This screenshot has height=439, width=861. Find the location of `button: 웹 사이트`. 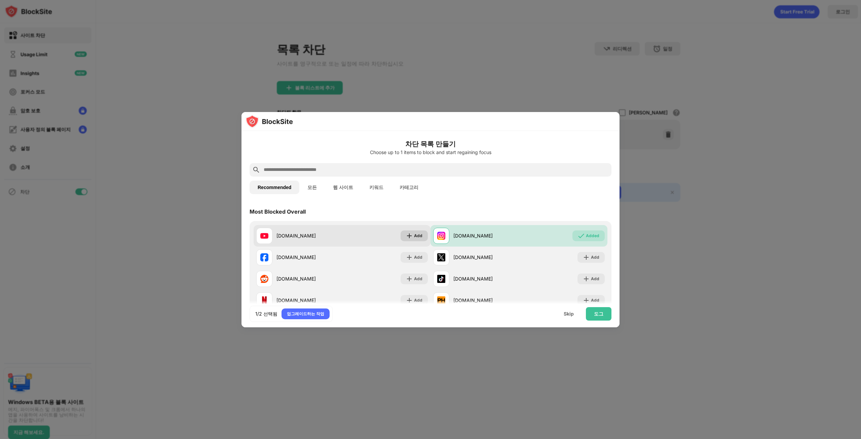

button: 웹 사이트 is located at coordinates (343, 187).